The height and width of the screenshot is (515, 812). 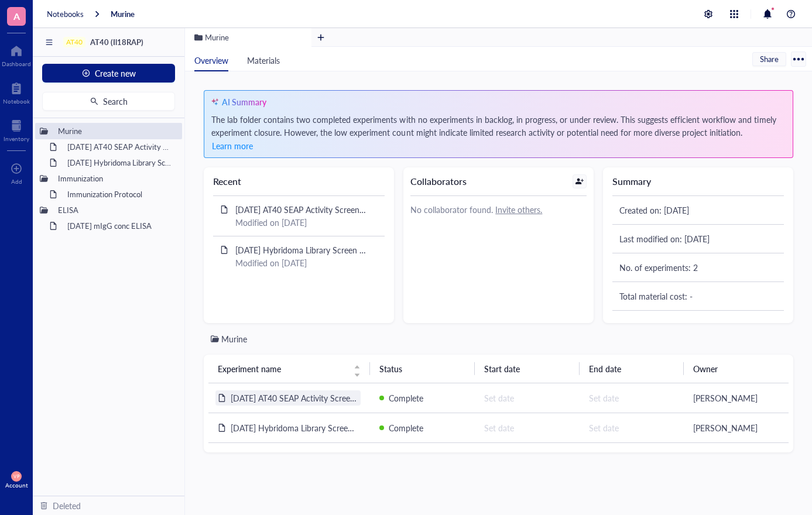 What do you see at coordinates (422, 368) in the screenshot?
I see `th: Status` at bounding box center [422, 368].